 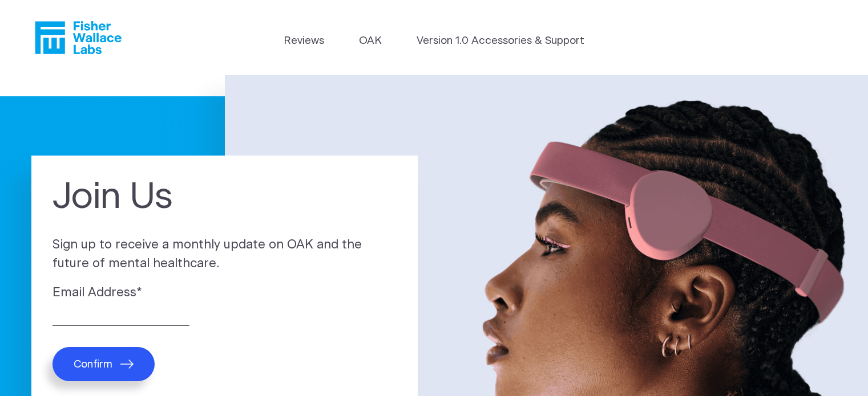 What do you see at coordinates (370, 41) in the screenshot?
I see `a: OAK` at bounding box center [370, 41].